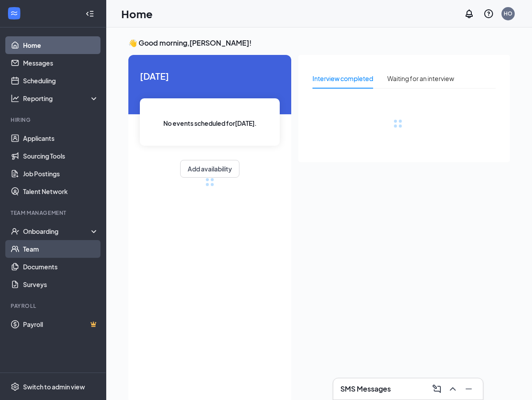 The height and width of the screenshot is (400, 532). What do you see at coordinates (54, 120) in the screenshot?
I see `div: Hiring` at bounding box center [54, 120].